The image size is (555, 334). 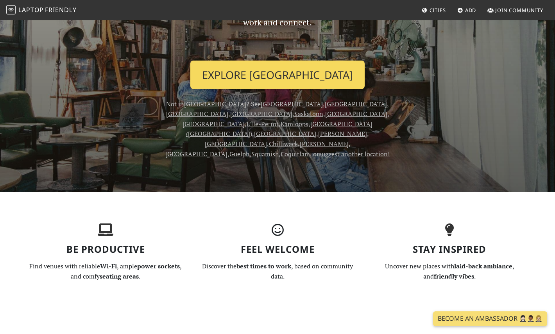 What do you see at coordinates (41, 10) in the screenshot?
I see `a: LaptopFriendly LaptopFriendly` at bounding box center [41, 10].